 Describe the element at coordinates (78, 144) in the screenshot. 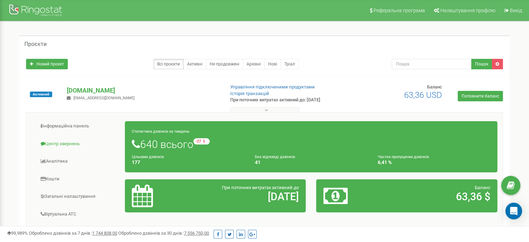

I see `a: Центр звернень` at that location.